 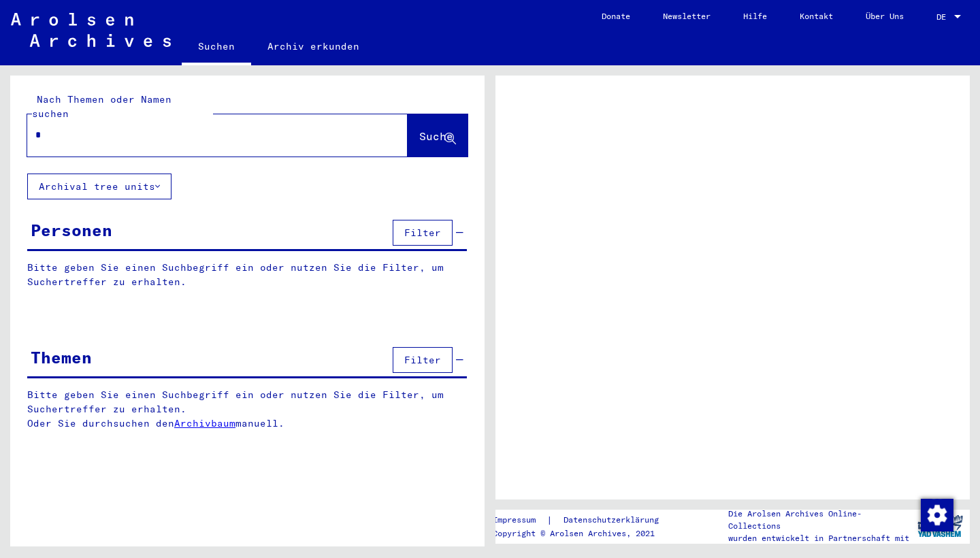 I want to click on p: Die Arolsen Archives Online-Collections, so click(x=819, y=520).